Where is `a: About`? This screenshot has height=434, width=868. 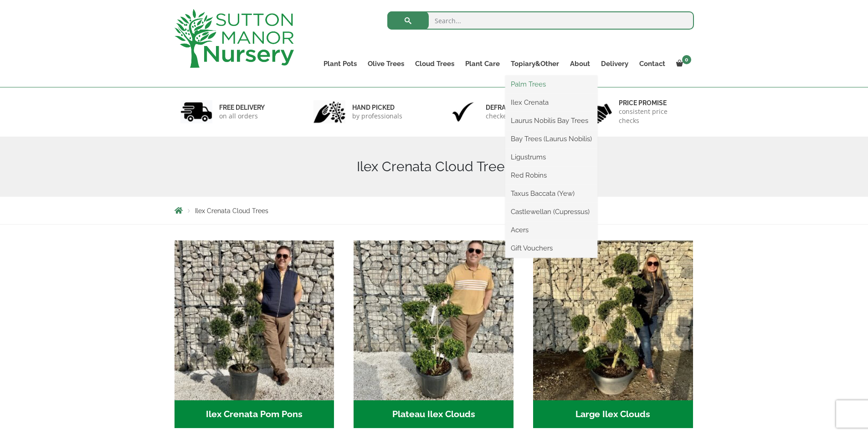 a: About is located at coordinates (580, 64).